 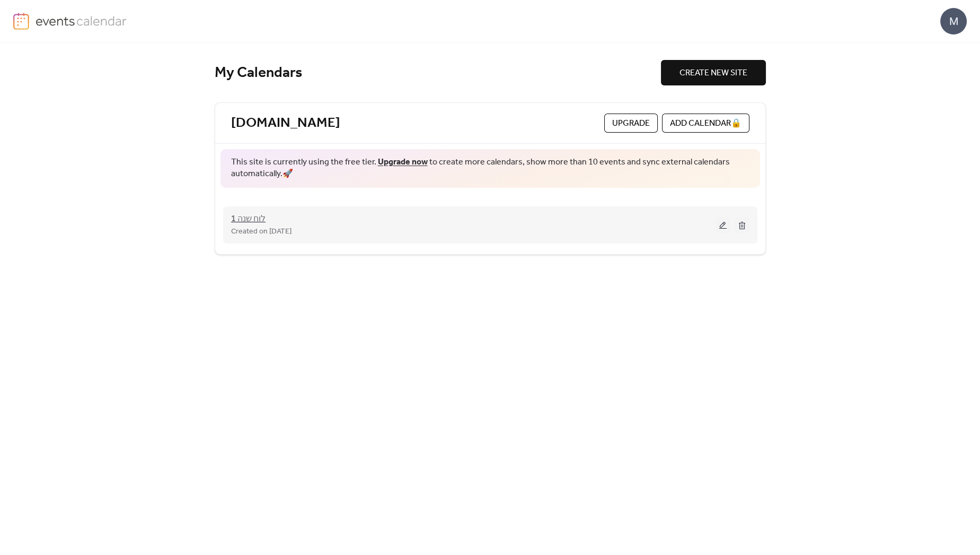 What do you see at coordinates (248, 219) in the screenshot?
I see `span: לוח שנה 1` at bounding box center [248, 219].